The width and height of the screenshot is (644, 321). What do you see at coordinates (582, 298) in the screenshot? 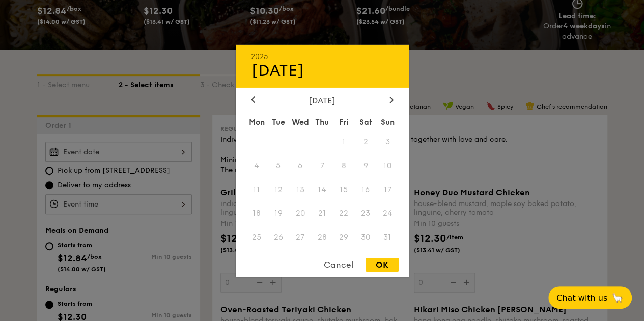
I see `span: Chat with us` at bounding box center [582, 298].